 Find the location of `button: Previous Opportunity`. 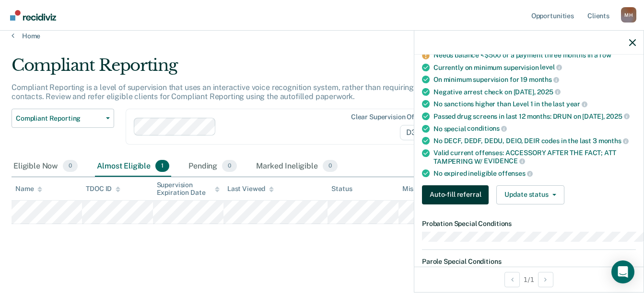

button: Previous Opportunity is located at coordinates (512, 280).